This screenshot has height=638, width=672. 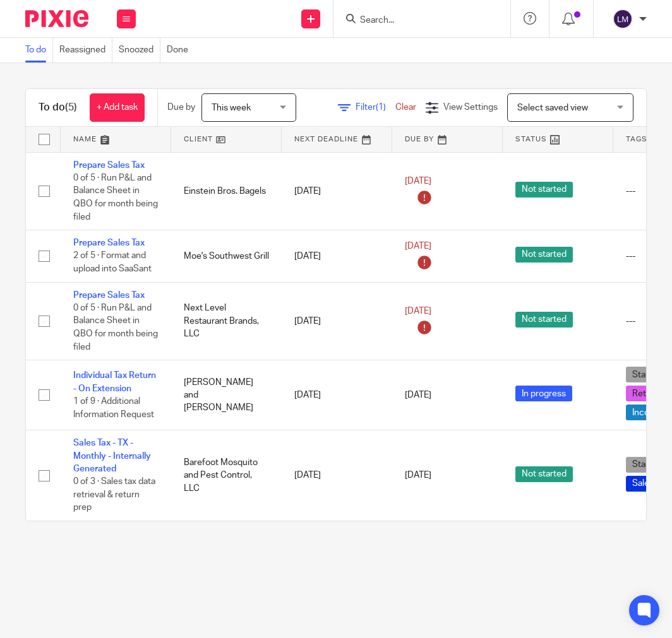 I want to click on td: Barefoot Mosquito and Pest Control, LLC, so click(x=226, y=475).